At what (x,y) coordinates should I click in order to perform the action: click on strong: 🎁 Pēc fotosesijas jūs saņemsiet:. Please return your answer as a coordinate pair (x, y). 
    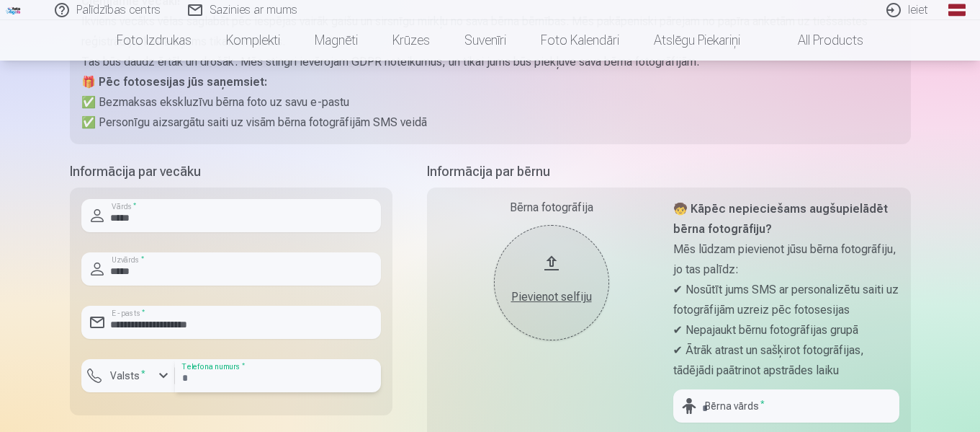
    Looking at the image, I should click on (174, 81).